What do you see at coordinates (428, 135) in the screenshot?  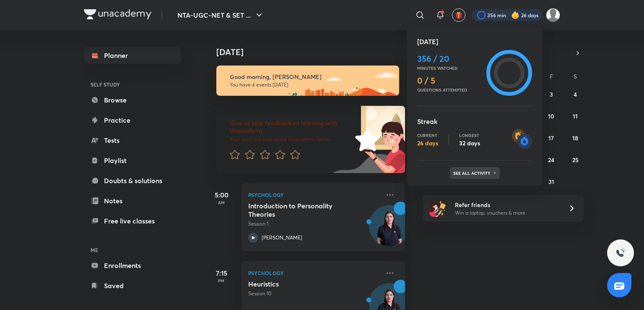 I see `p: Current` at bounding box center [428, 135].